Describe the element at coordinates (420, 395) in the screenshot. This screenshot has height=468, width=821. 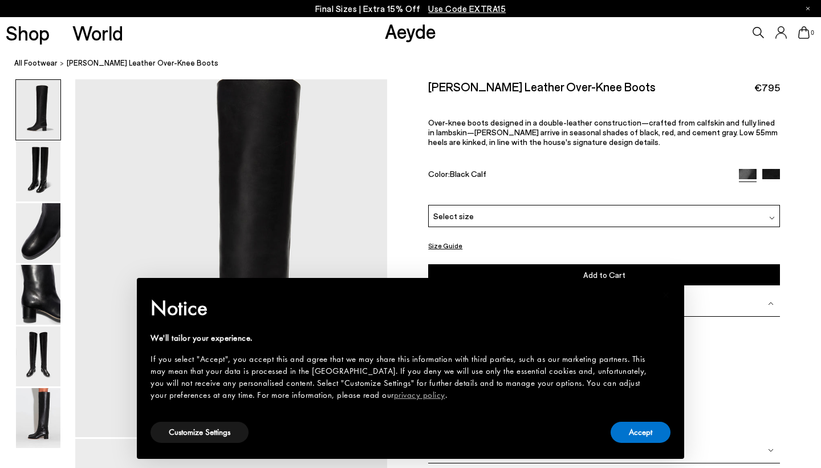
I see `a: privacy policy` at that location.